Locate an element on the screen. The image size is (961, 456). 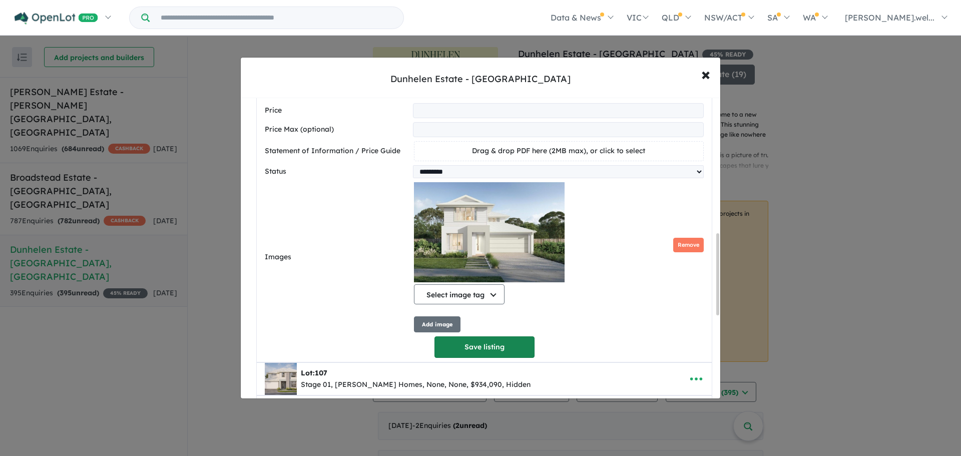
label: Price Max (optional) is located at coordinates (337, 130).